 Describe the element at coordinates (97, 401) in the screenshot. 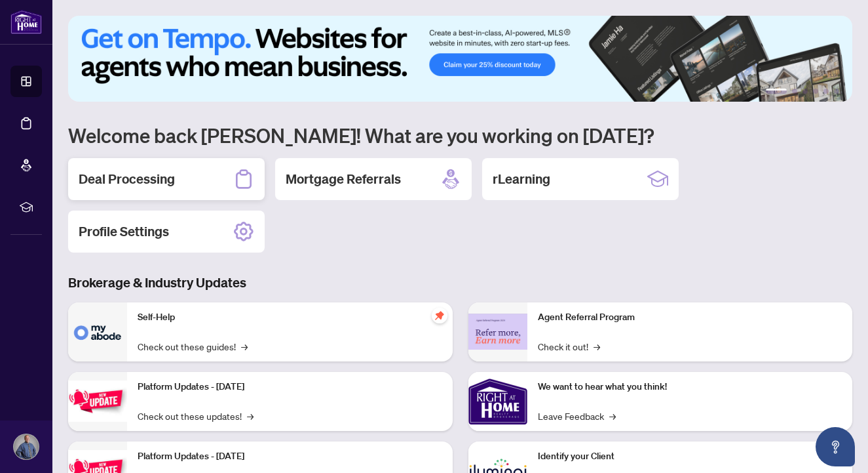

I see `img: Platform Updates - July 21, 2025` at that location.